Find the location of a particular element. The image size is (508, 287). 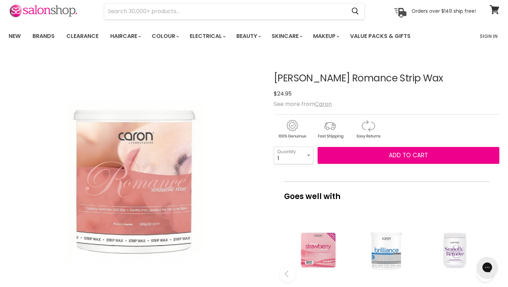

span: Add to cart is located at coordinates (408, 155).